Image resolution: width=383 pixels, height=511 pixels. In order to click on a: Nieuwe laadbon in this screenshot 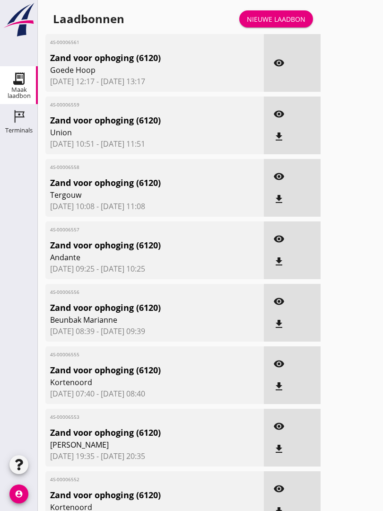, I will do `click(276, 19)`.